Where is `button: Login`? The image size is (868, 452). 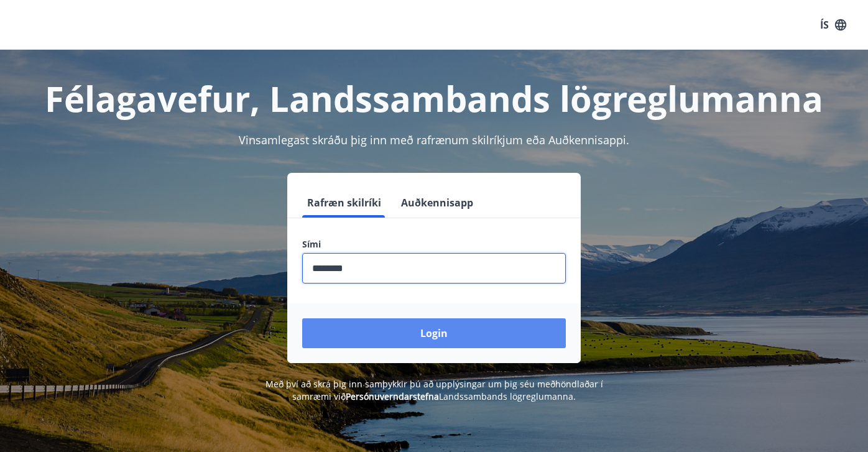 button: Login is located at coordinates (434, 333).